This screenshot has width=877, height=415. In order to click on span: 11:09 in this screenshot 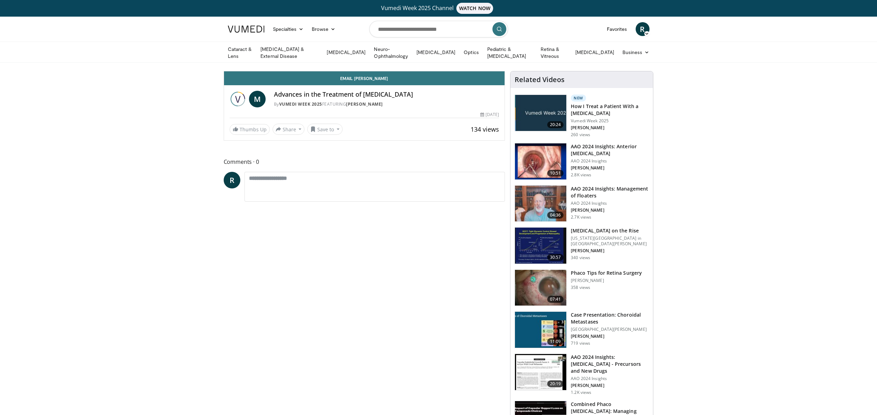, I will do `click(555, 342)`.